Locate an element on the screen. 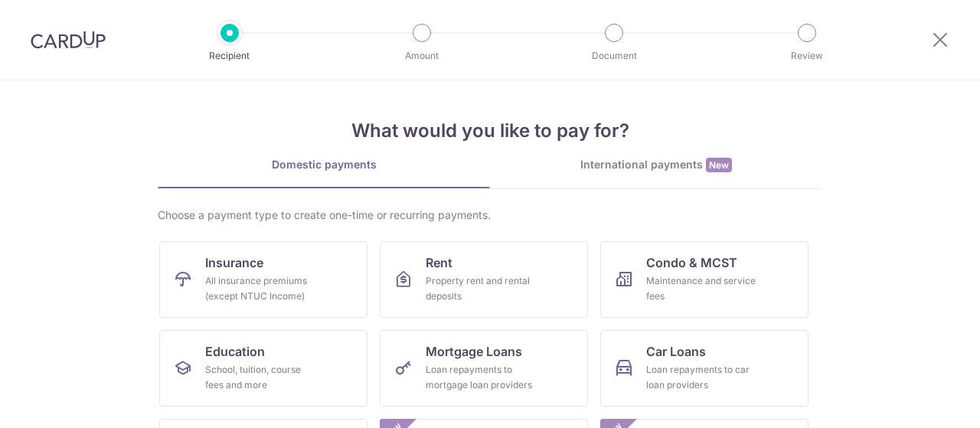  a: EducationSchool, tuition, course fees and more is located at coordinates (263, 368).